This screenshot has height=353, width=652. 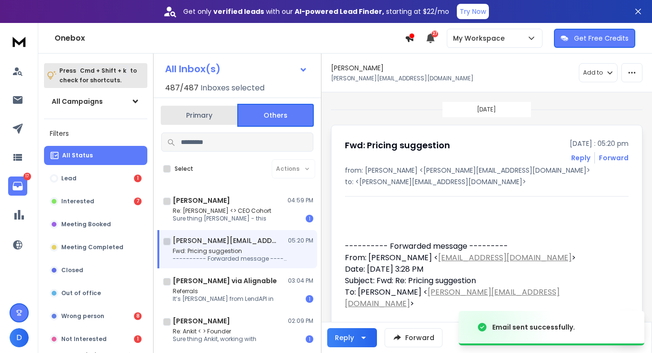 I want to click on h1: Fwd: Pricing suggestion, so click(x=398, y=146).